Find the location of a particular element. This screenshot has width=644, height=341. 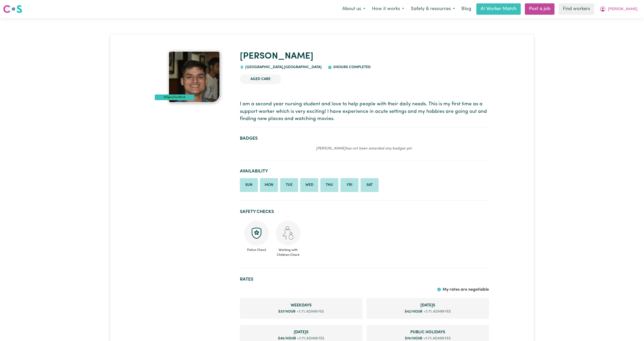

h2: Badges is located at coordinates (365, 139).